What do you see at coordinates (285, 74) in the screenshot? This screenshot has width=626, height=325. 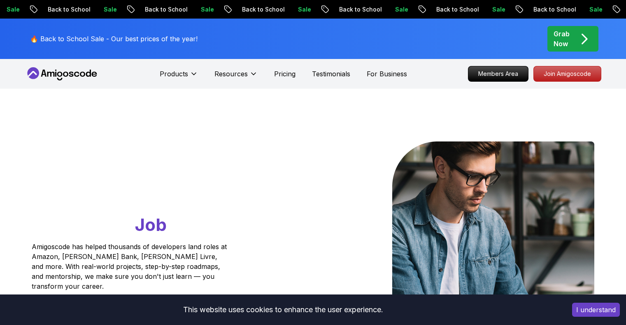 I see `a: Pricing` at bounding box center [285, 74].